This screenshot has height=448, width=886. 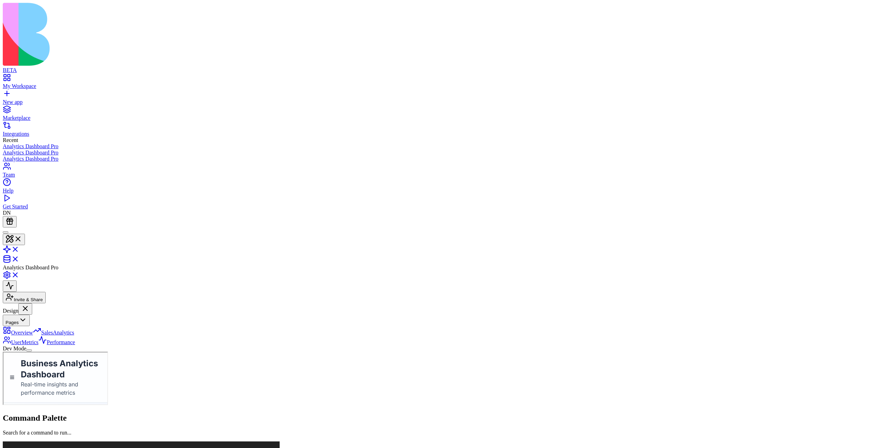 What do you see at coordinates (142, 34) in the screenshot?
I see `img: logo` at bounding box center [142, 34].